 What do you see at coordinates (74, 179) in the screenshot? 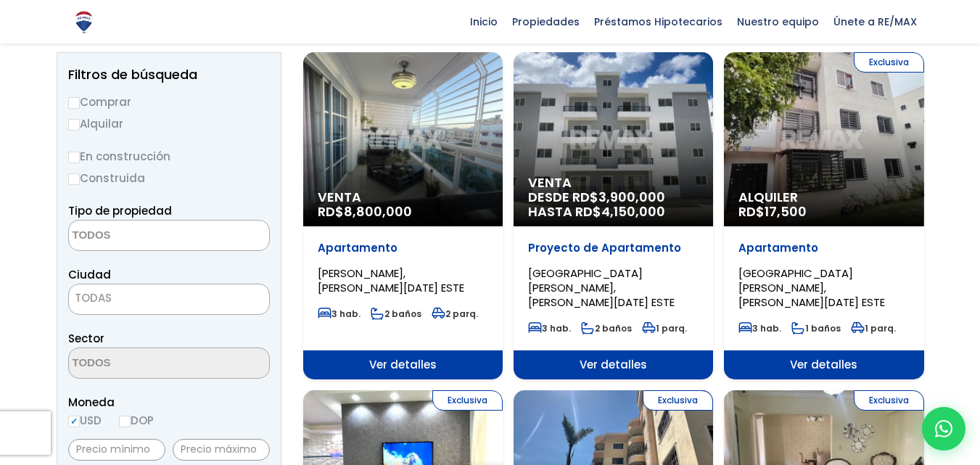
I see `input: Construida` at bounding box center [74, 179].